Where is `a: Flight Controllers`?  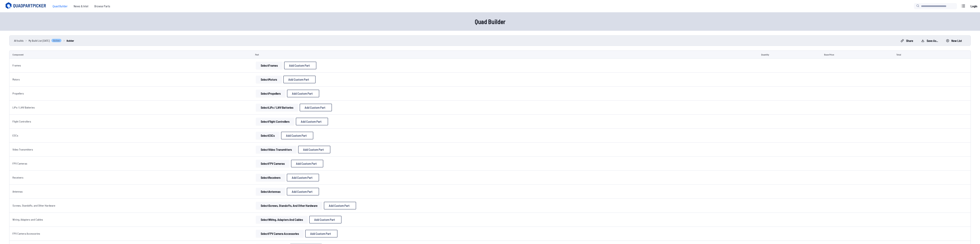
a: Flight Controllers is located at coordinates (22, 121).